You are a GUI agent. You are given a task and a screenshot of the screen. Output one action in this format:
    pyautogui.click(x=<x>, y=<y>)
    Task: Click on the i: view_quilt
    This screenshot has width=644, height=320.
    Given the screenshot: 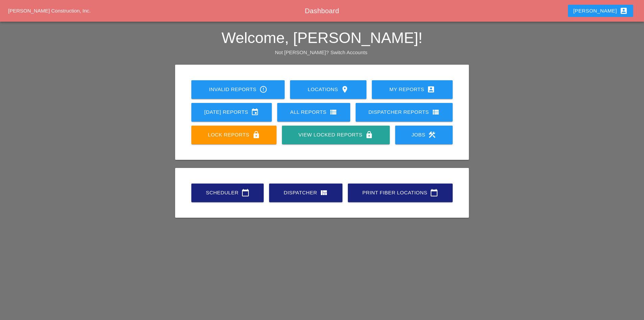 What is the action you would take?
    pyautogui.click(x=324, y=193)
    